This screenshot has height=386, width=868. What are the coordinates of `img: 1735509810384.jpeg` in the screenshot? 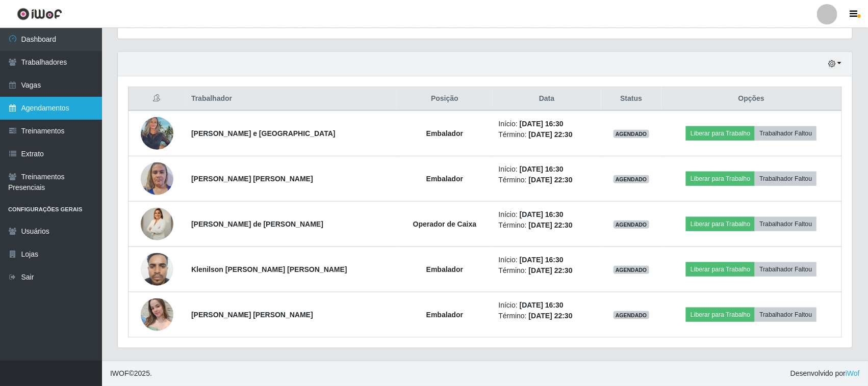 It's located at (157, 269).